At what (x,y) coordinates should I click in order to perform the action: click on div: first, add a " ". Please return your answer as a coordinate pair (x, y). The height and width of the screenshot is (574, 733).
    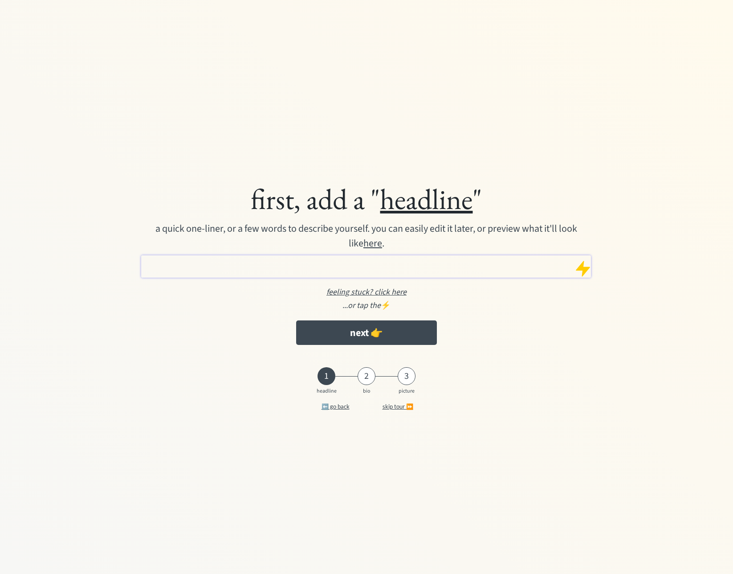
    Looking at the image, I should click on (367, 199).